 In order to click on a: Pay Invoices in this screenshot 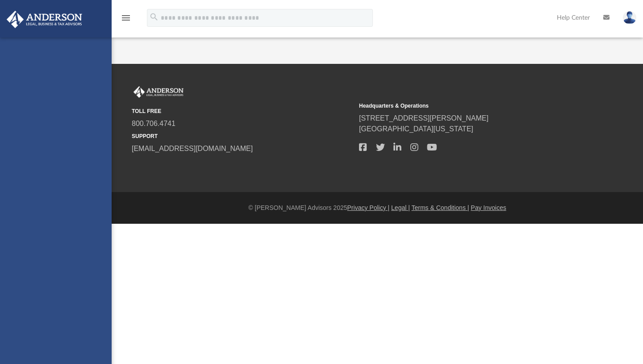, I will do `click(488, 208)`.